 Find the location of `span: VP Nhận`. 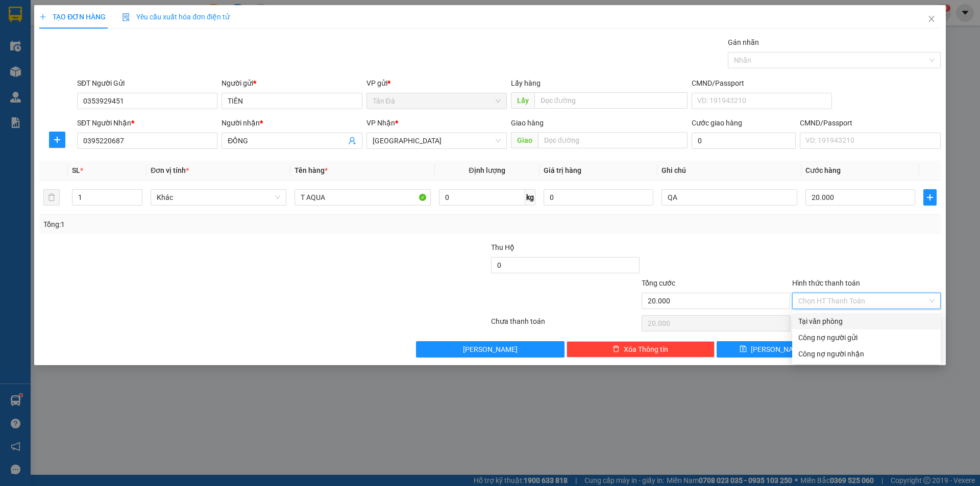

span: VP Nhận is located at coordinates (380, 123).